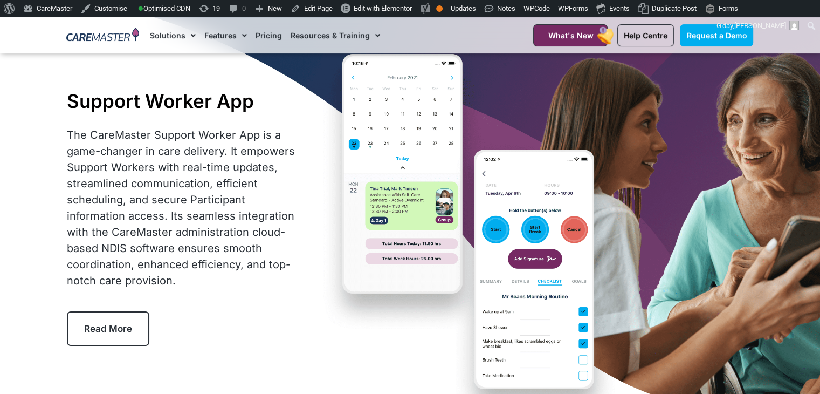 Image resolution: width=820 pixels, height=394 pixels. Describe the element at coordinates (440, 9) in the screenshot. I see `div: OK` at that location.